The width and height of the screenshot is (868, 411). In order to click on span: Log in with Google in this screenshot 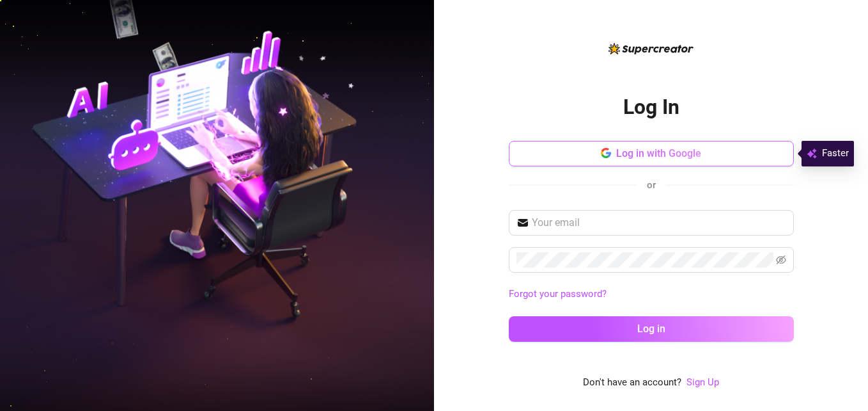, I will do `click(658, 153)`.